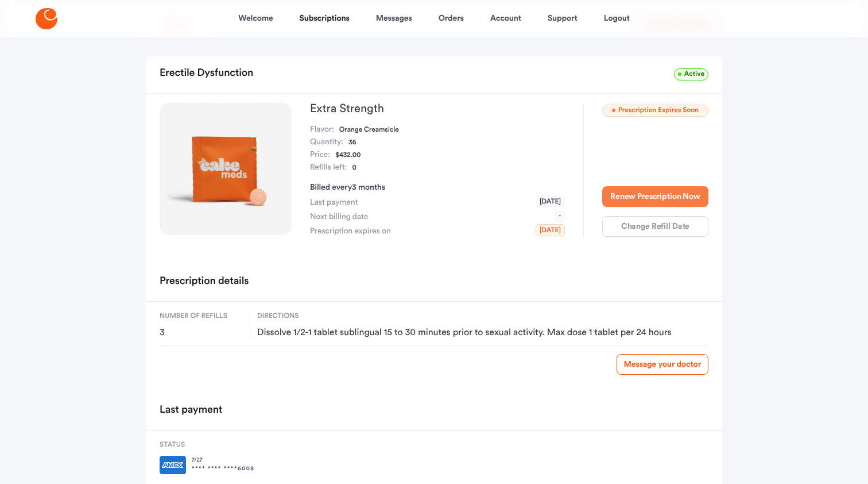 The height and width of the screenshot is (484, 868). Describe the element at coordinates (616, 19) in the screenshot. I see `a: Logout` at that location.